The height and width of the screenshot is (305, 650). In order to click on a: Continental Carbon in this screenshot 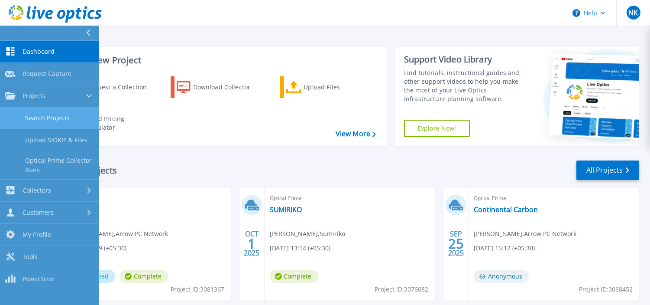, I will do `click(506, 209)`.